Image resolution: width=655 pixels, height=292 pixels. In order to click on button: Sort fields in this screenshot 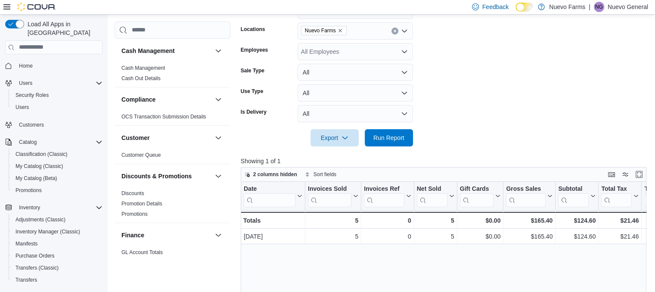, I will do `click(321, 174)`.